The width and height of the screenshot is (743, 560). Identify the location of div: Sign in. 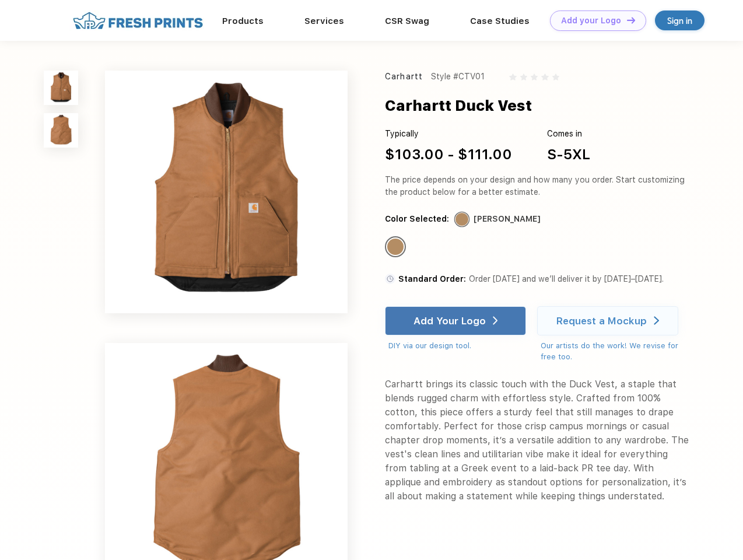
(680, 20).